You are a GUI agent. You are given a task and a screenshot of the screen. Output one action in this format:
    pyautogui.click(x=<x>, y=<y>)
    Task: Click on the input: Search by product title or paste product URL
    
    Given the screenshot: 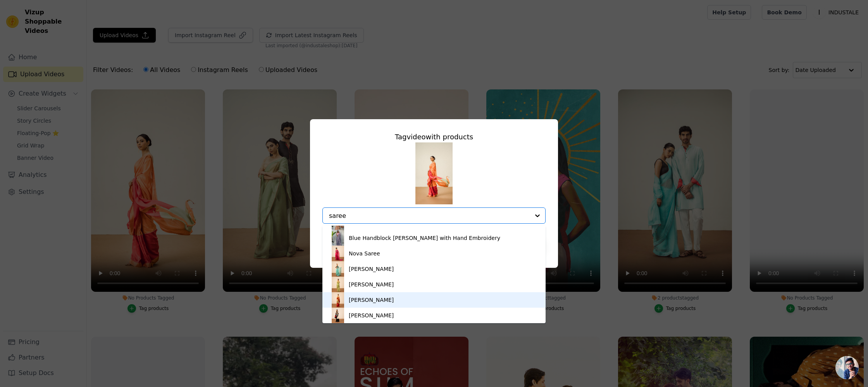 What is the action you would take?
    pyautogui.click(x=430, y=216)
    